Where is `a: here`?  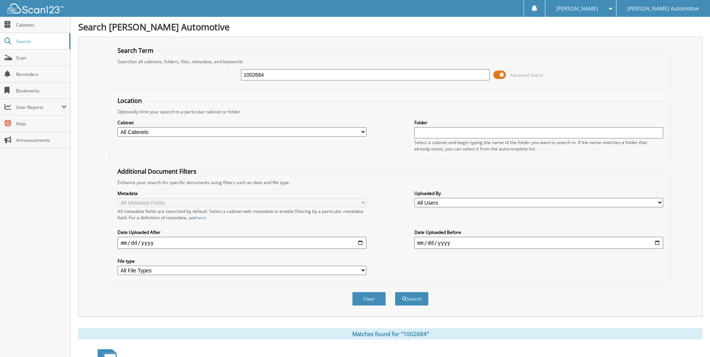
a: here is located at coordinates (201, 217).